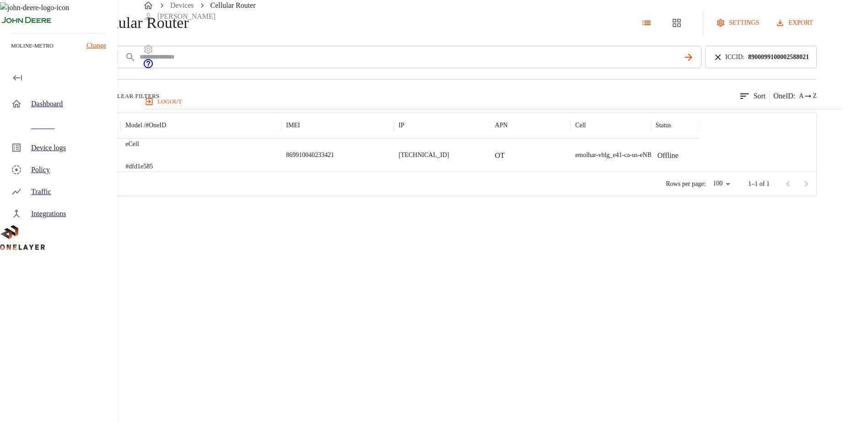  Describe the element at coordinates (139, 144) in the screenshot. I see `p: eCell` at that location.